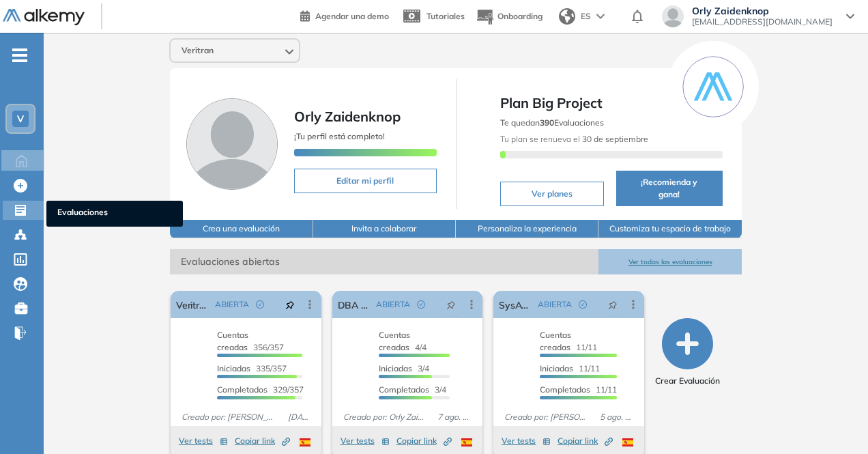 The width and height of the screenshot is (868, 454). Describe the element at coordinates (600, 17) in the screenshot. I see `img: arrow` at that location.